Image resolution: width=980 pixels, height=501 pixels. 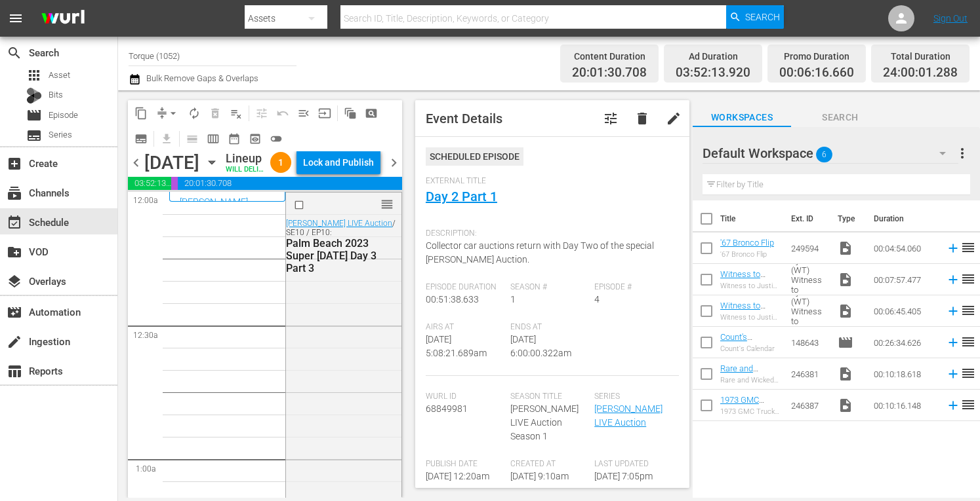 I want to click on td: 00:04:54.060, so click(x=905, y=248).